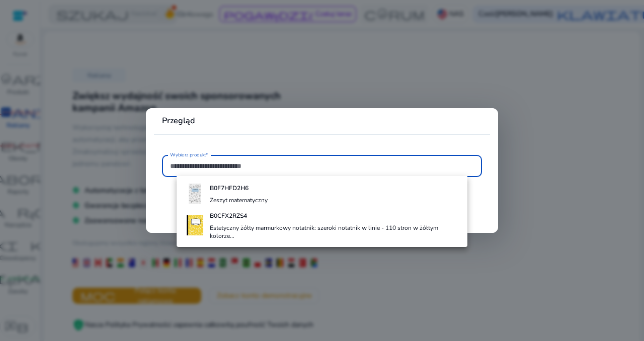  Describe the element at coordinates (239, 200) in the screenshot. I see `font: Zeszyt matematyczny` at that location.